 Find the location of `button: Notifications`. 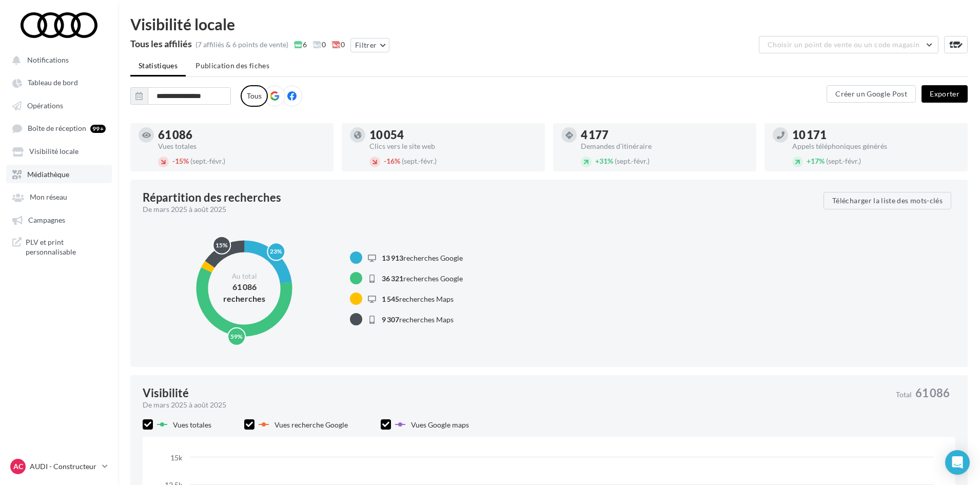

button: Notifications is located at coordinates (57, 60).